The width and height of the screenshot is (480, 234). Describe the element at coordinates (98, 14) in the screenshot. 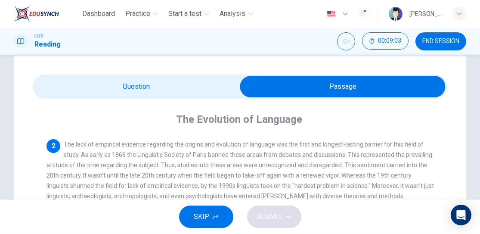

I see `button: Dashboard` at that location.